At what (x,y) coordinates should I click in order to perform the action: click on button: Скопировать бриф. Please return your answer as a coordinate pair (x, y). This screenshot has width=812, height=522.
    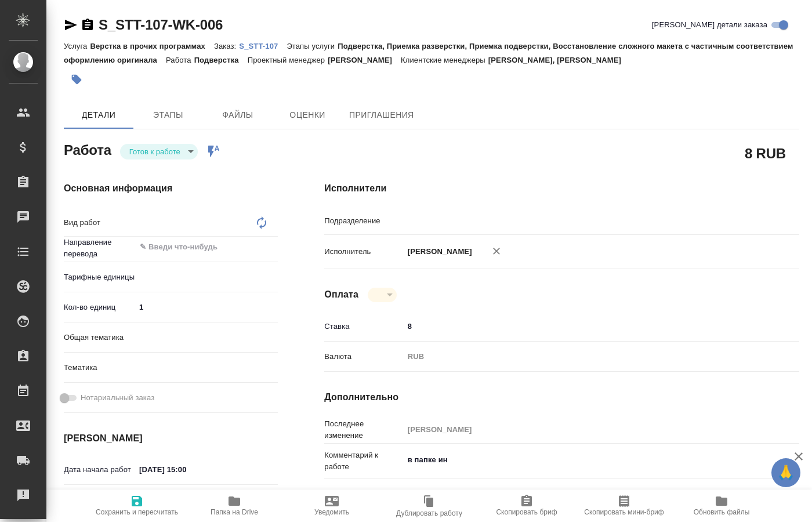
    Looking at the image, I should click on (527, 506).